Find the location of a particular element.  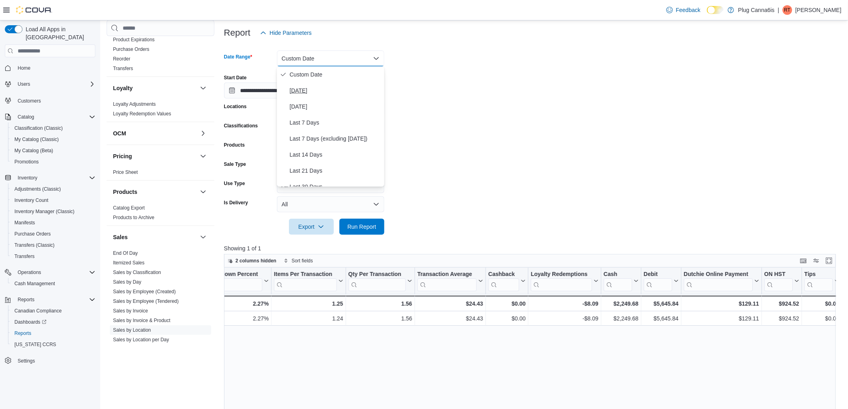

span: Sales by Employee (Tendered) is located at coordinates (146, 301).